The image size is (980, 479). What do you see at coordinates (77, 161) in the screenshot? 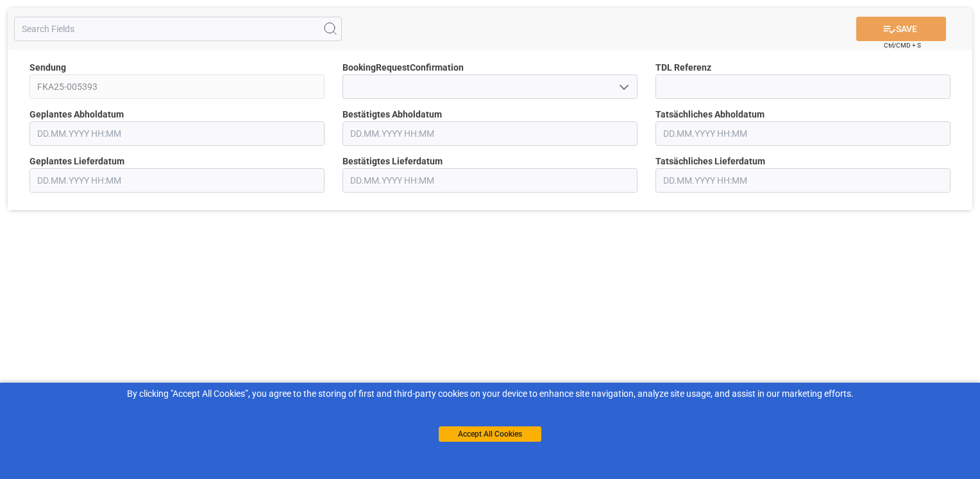
I see `span: Geplantes Lieferdatum` at bounding box center [77, 161].